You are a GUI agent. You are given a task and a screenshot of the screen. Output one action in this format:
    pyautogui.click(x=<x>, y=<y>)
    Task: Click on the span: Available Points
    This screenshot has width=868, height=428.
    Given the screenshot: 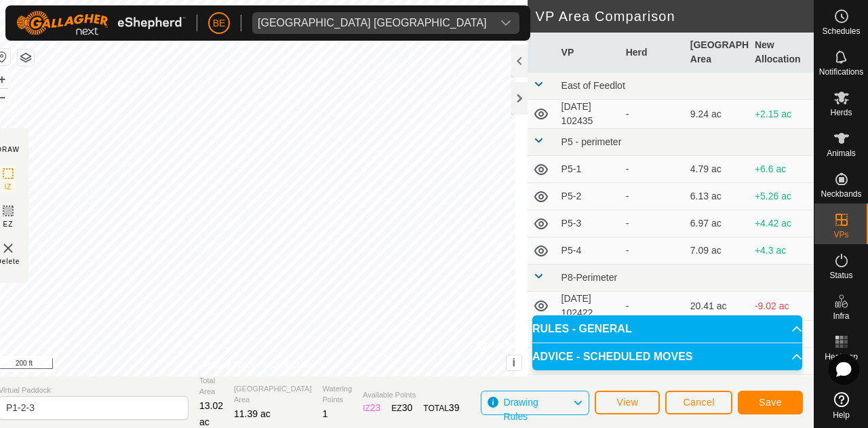 What is the action you would take?
    pyautogui.click(x=411, y=394)
    